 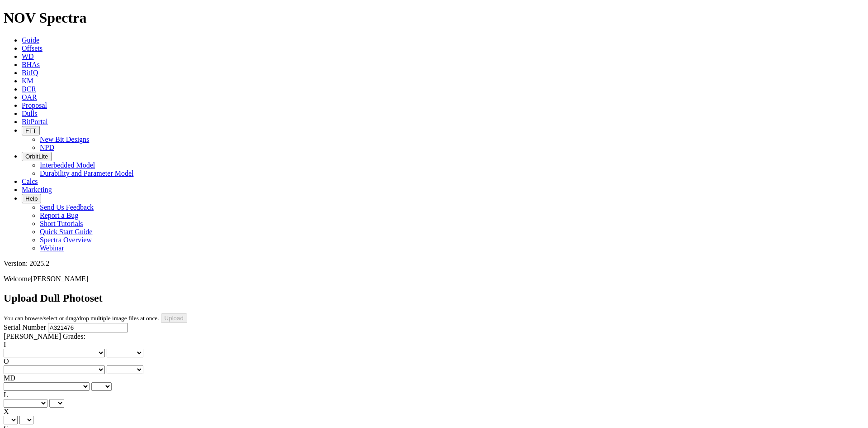 I want to click on span: Marketing, so click(x=37, y=189).